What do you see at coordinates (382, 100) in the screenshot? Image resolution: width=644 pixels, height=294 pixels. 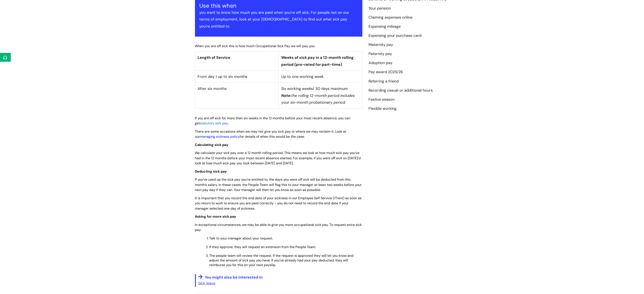 I see `a: Festive season` at bounding box center [382, 100].